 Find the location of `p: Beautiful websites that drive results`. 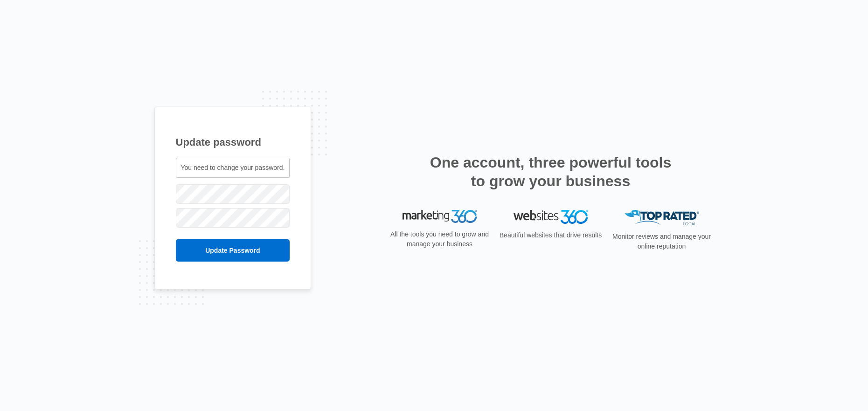

p: Beautiful websites that drive results is located at coordinates (550, 235).